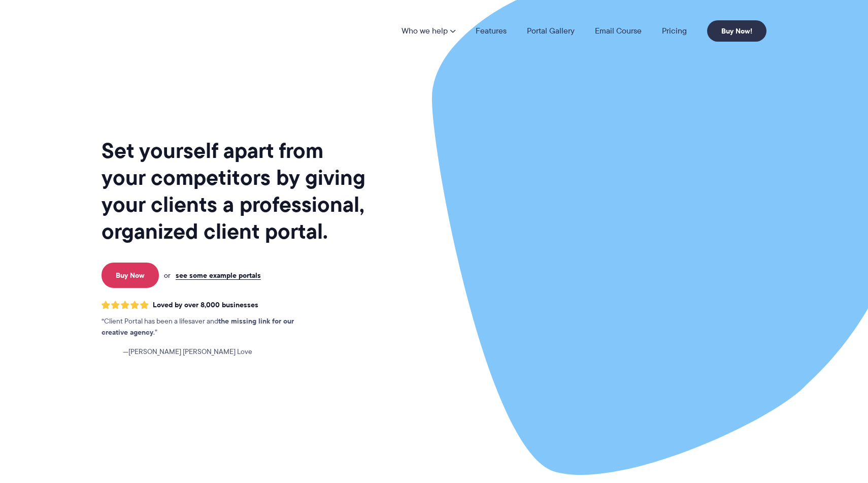 This screenshot has width=868, height=483. What do you see at coordinates (491, 31) in the screenshot?
I see `a: Features` at bounding box center [491, 31].